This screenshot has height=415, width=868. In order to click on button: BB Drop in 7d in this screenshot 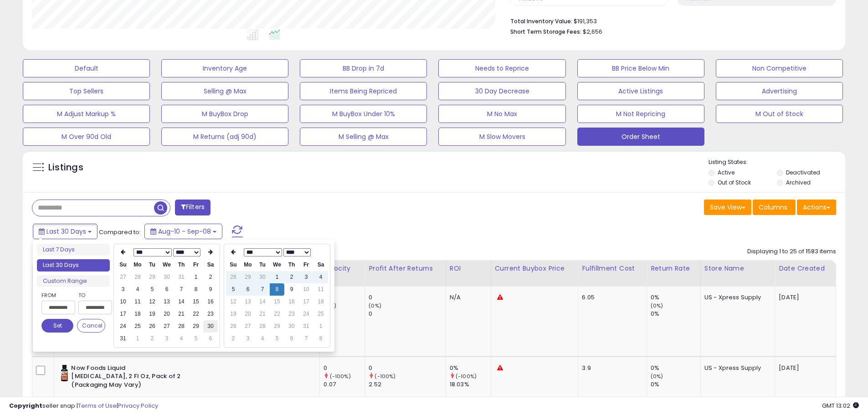, I will do `click(363, 68)`.